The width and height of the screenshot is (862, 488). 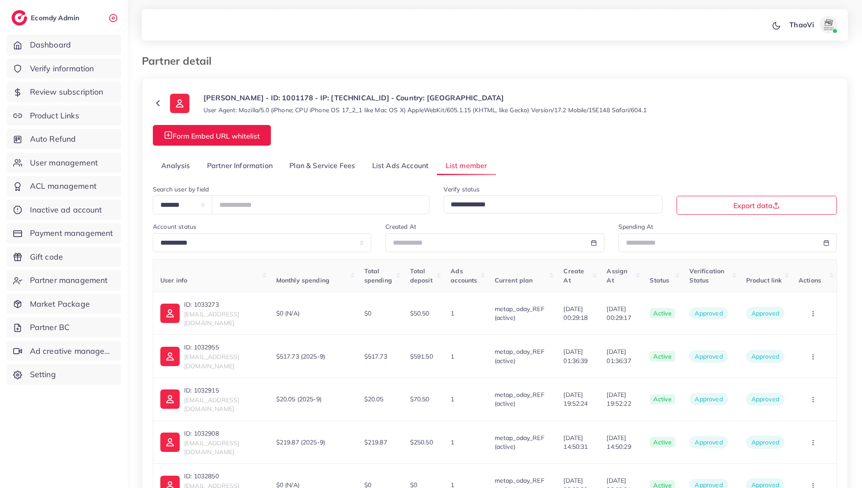 I want to click on span: Verification Status, so click(x=706, y=276).